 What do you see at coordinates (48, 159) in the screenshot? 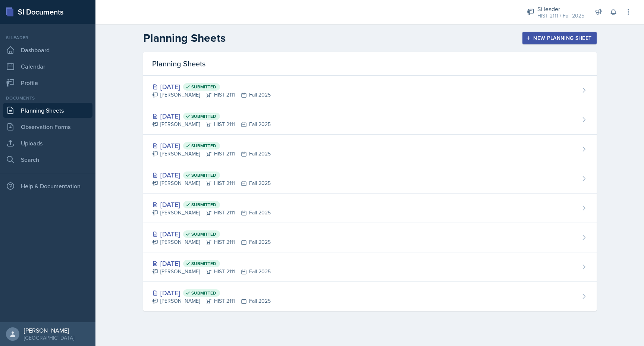
I see `a: Search` at bounding box center [48, 159].